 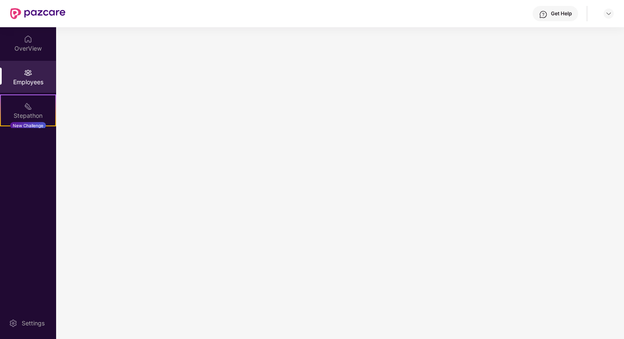 I want to click on img: New Pazcare Logo, so click(x=38, y=14).